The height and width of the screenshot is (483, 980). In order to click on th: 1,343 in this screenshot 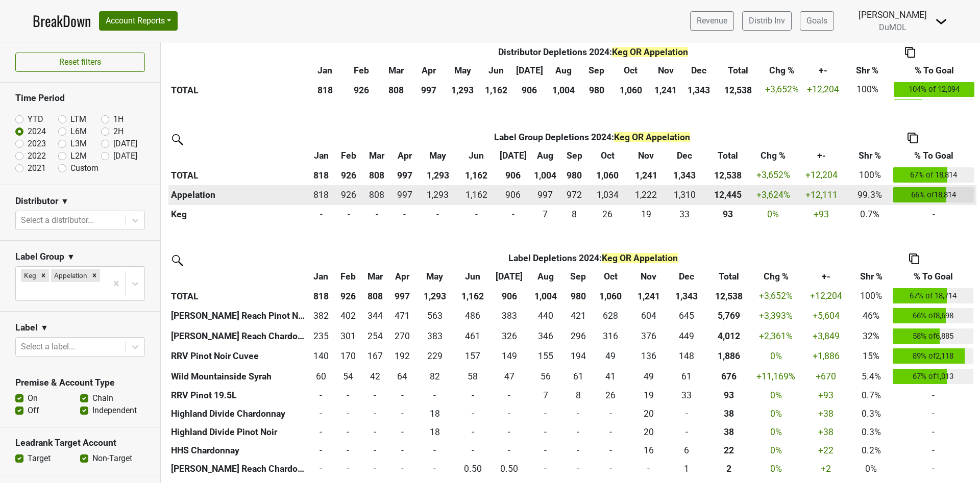, I will do `click(685, 175)`.